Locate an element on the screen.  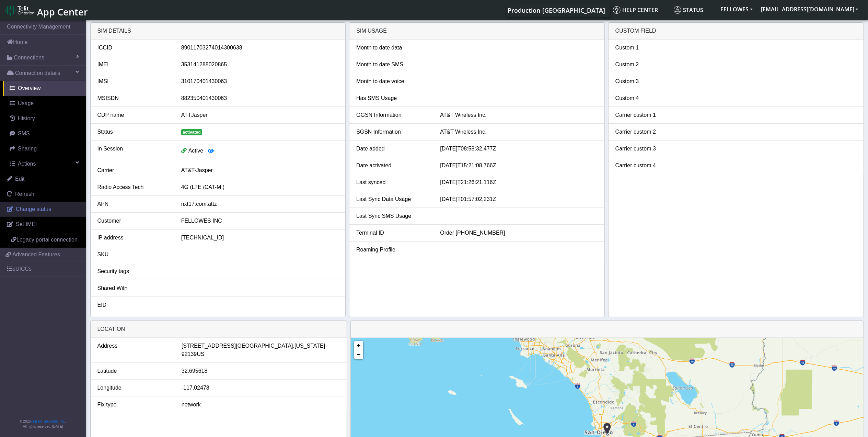
div: IMSI is located at coordinates (134, 82).